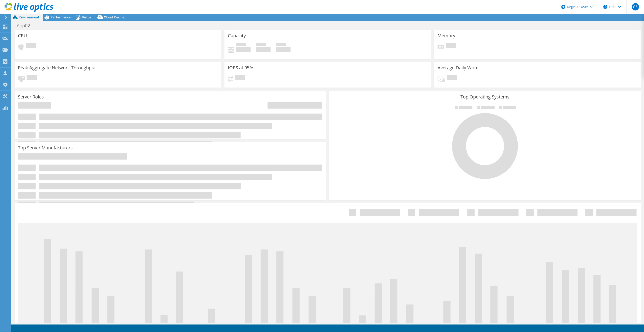 The width and height of the screenshot is (644, 332). What do you see at coordinates (241, 45) in the screenshot?
I see `span: Used` at bounding box center [241, 45].